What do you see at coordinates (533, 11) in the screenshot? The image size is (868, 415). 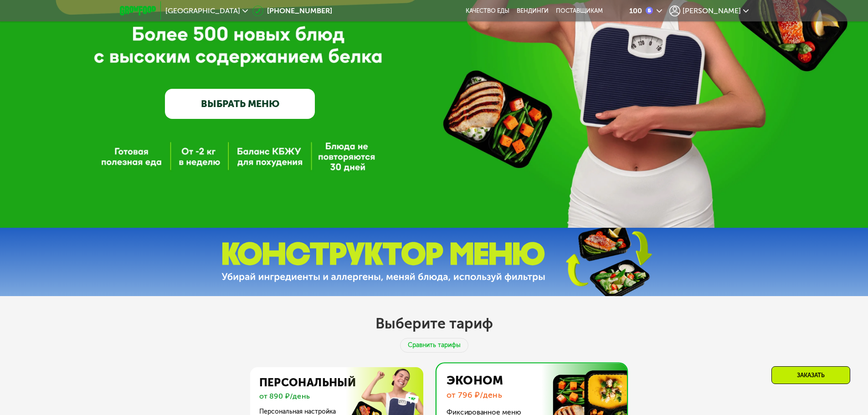 I see `a: Вендинги` at bounding box center [533, 11].